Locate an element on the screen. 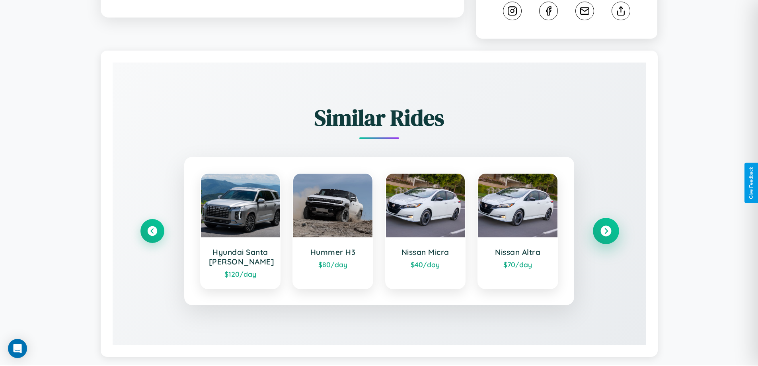  div: Give Feedback is located at coordinates (751, 183).